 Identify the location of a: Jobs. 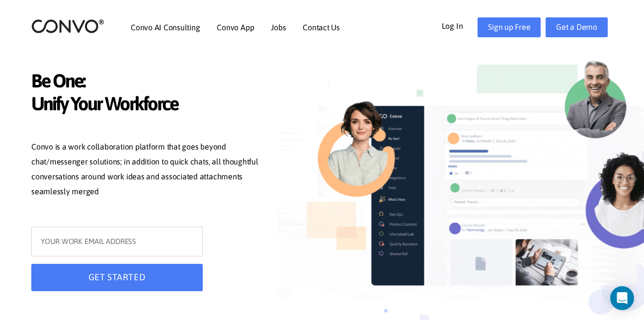
(278, 28).